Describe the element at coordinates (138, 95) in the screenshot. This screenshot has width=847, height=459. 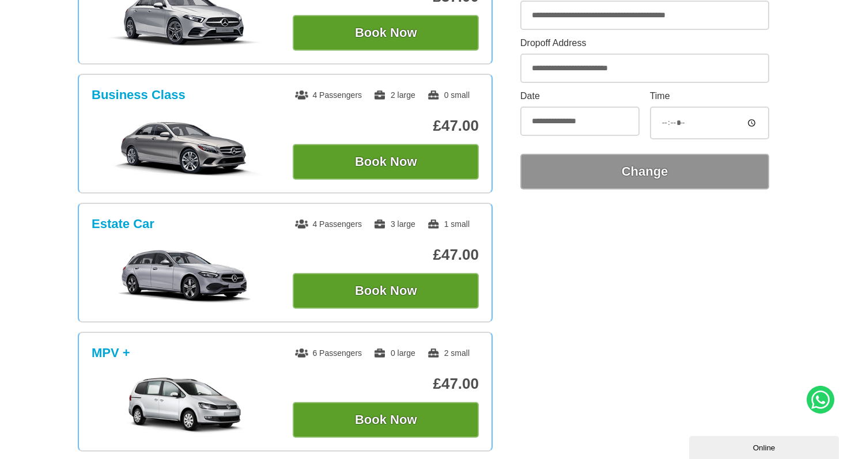
I see `h3: Business Class` at that location.